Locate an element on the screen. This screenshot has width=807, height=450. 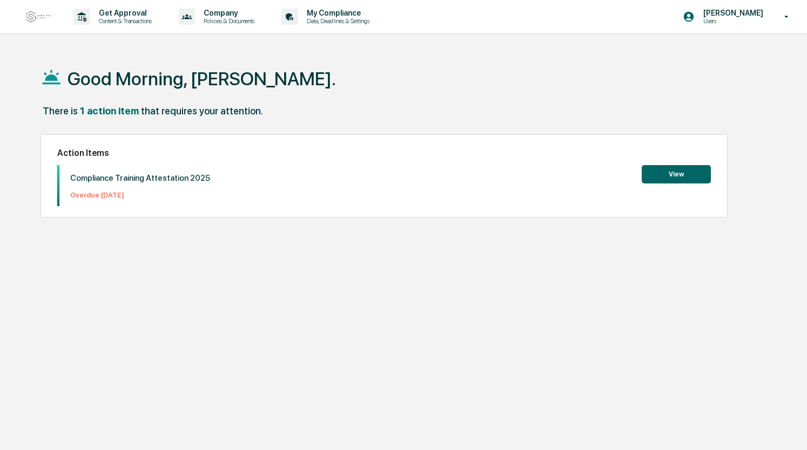
p: Policies & Documents is located at coordinates (227, 21).